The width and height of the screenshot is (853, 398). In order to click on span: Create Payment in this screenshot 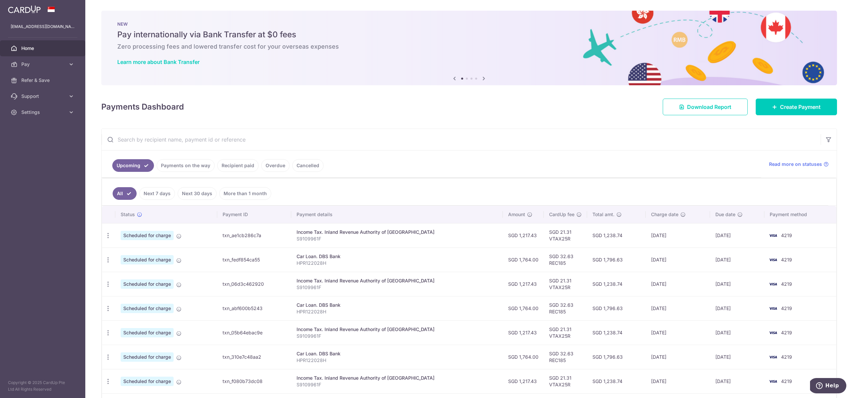, I will do `click(800, 107)`.